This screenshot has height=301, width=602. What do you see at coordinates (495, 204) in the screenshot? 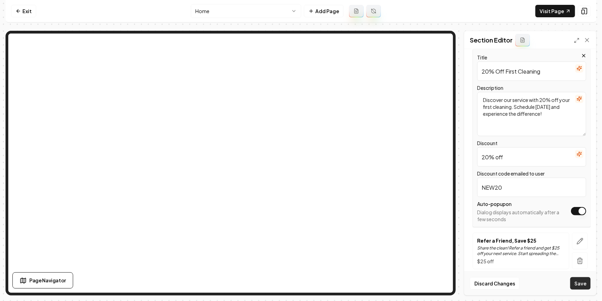
I see `label: Auto-popup on` at bounding box center [495, 204].